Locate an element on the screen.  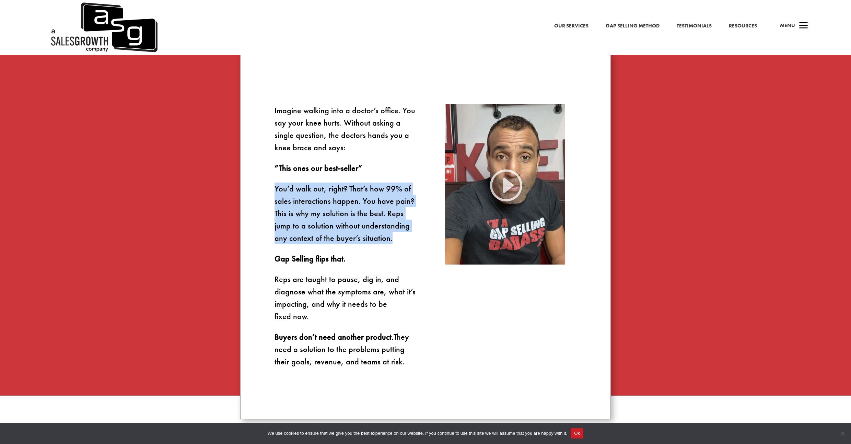
p: They need a solution to the problems putting their goals, revenue, and teams at risk. is located at coordinates (346, 349).